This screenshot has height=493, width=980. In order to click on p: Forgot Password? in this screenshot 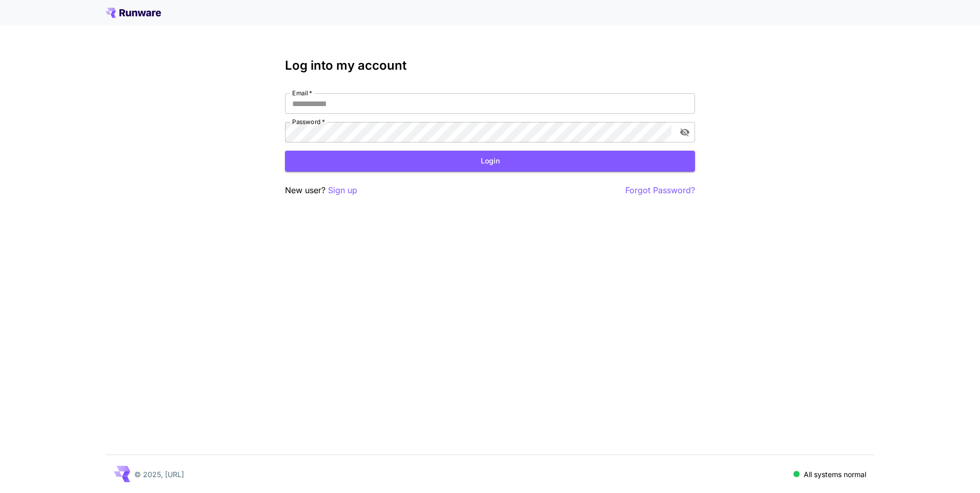, I will do `click(660, 190)`.